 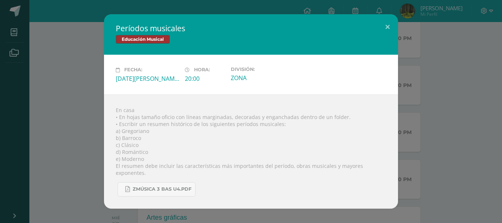 What do you see at coordinates (262, 69) in the screenshot?
I see `label: División:` at bounding box center [262, 69].